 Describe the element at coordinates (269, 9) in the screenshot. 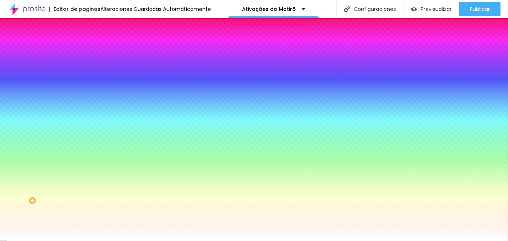

I see `p: Ativações do Motirõ` at that location.